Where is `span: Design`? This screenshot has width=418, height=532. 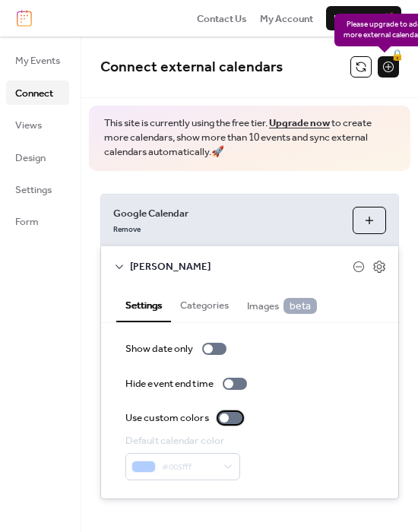
span: Design is located at coordinates (30, 158).